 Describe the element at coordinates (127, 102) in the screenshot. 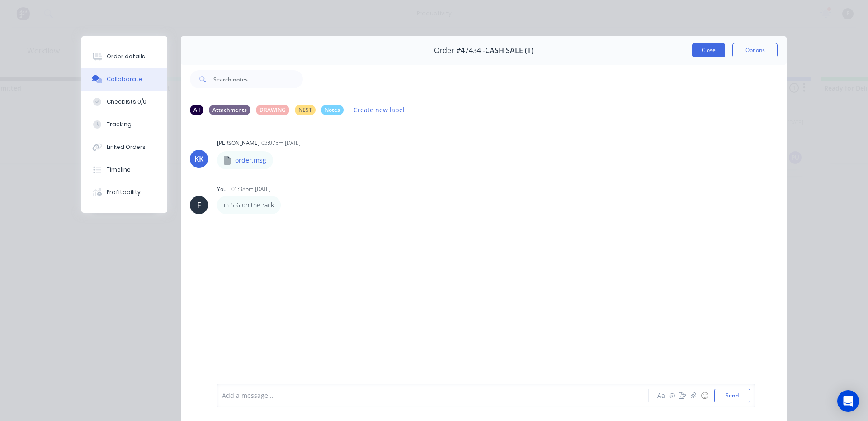

I see `div: Checklists 0/0` at that location.